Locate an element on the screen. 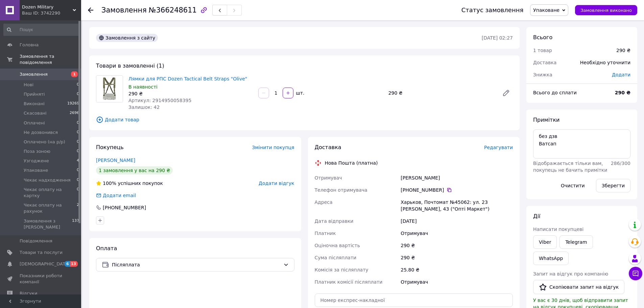 The width and height of the screenshot is (644, 308). span: Товари в замовленні (1) is located at coordinates (130, 66).